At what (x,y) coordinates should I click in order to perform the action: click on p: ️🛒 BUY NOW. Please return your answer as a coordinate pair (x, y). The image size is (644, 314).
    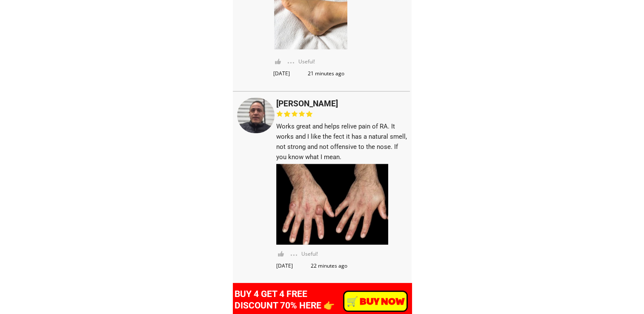
    Looking at the image, I should click on (376, 302).